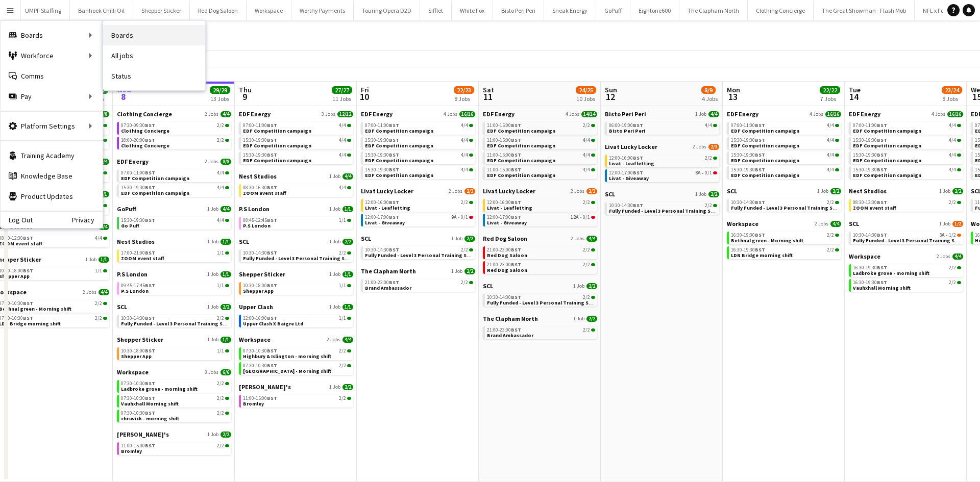  Describe the element at coordinates (662, 126) in the screenshot. I see `div: Bisto Peri Peri1 Job4/406:00-19:00BST4/4Bisto Peri Peri` at that location.